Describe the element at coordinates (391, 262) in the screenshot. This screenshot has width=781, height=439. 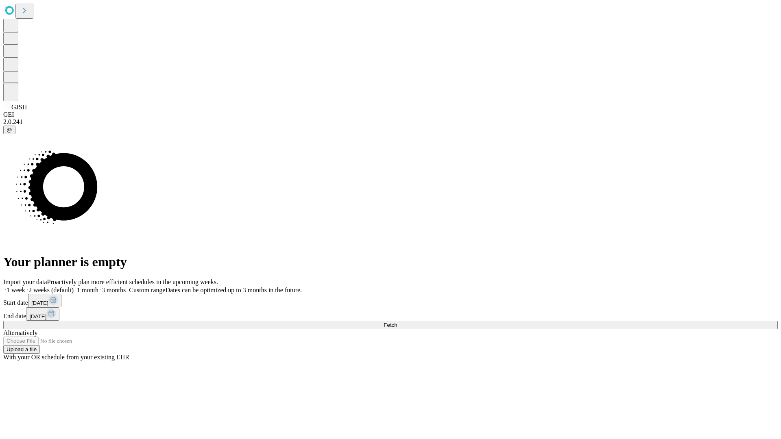
I see `h1: Your planner is empty` at that location.